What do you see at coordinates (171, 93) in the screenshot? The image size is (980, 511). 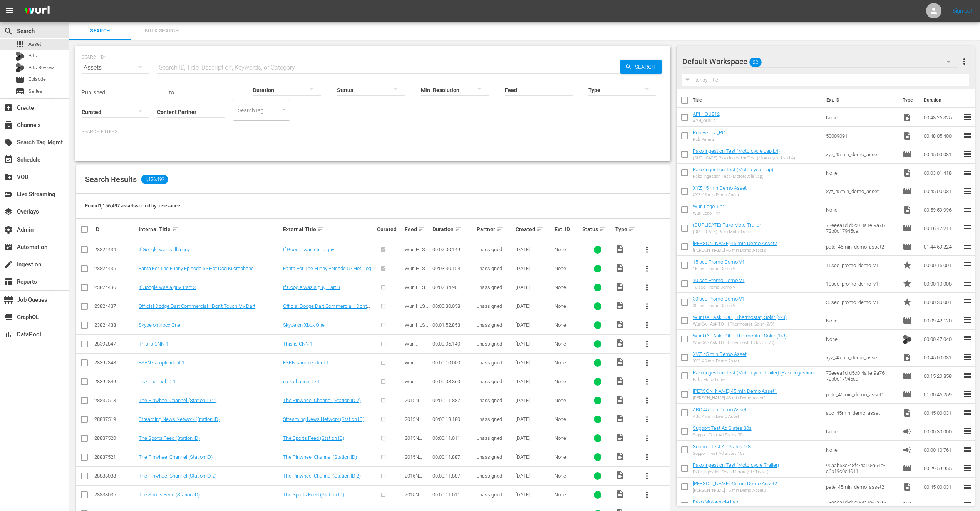 I see `span: to` at bounding box center [171, 93].